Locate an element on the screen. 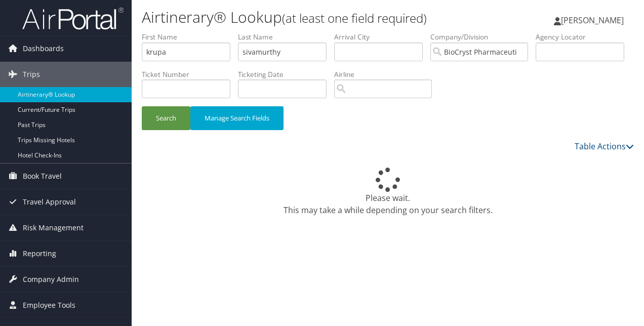  span: Dashboards is located at coordinates (43, 49).